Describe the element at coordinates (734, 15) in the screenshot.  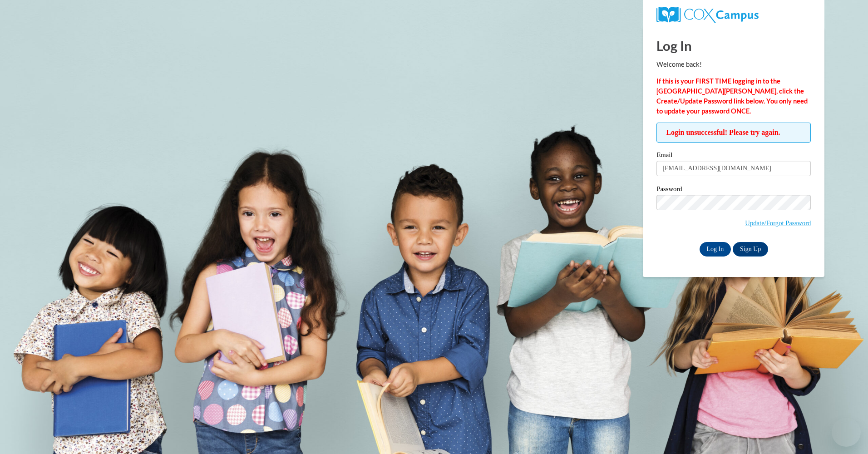
I see `a: COX Campus` at that location.